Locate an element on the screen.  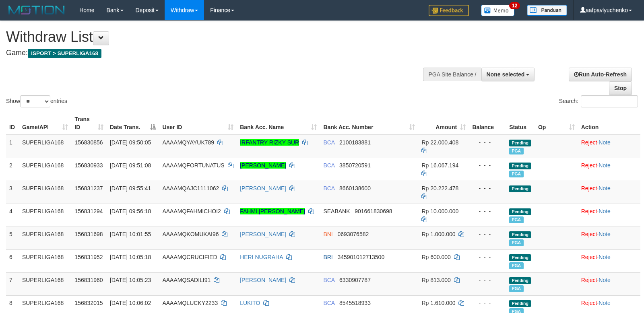
th: ID is located at coordinates (12, 123).